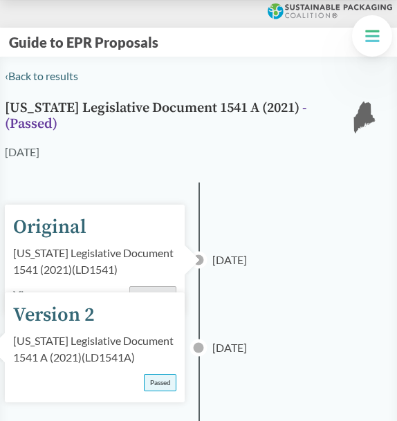  I want to click on div: Passed, so click(160, 383).